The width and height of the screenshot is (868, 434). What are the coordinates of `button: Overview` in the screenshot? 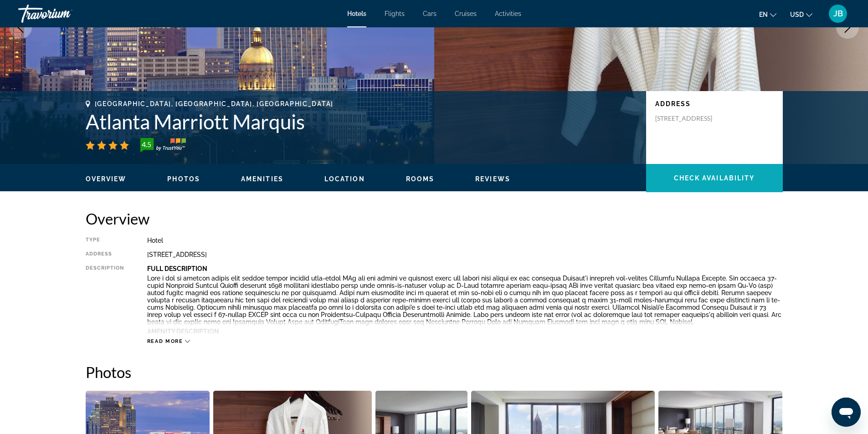 It's located at (106, 179).